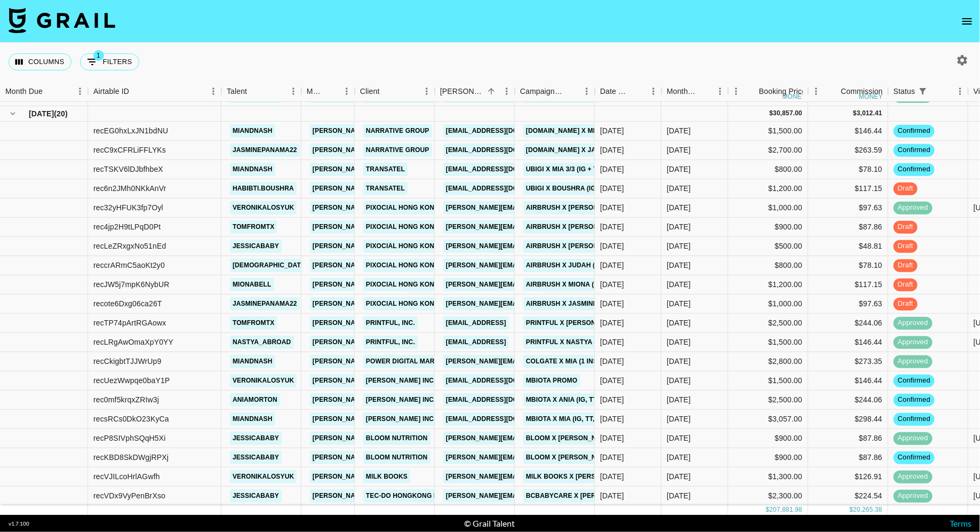  What do you see at coordinates (395, 91) in the screenshot?
I see `div: Client` at bounding box center [395, 91].